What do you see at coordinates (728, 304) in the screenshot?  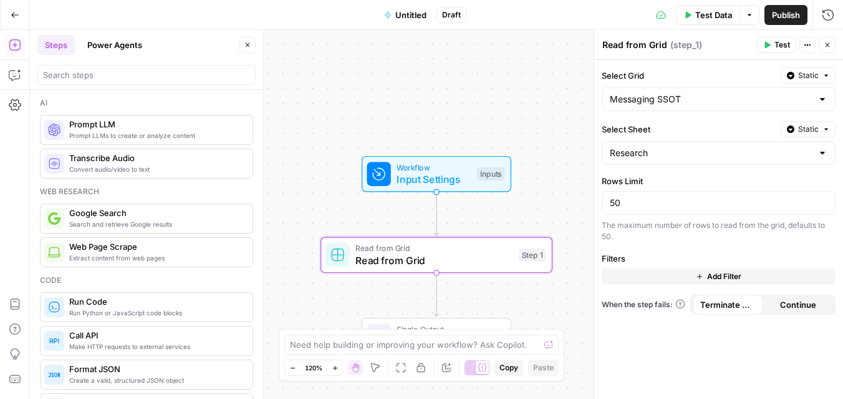 I see `span: Terminate Workflow` at bounding box center [728, 304].